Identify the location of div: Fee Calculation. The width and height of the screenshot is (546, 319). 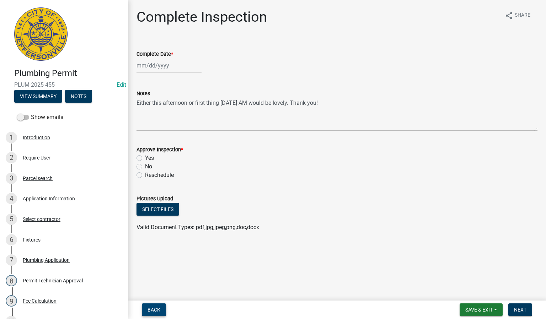
(39, 301).